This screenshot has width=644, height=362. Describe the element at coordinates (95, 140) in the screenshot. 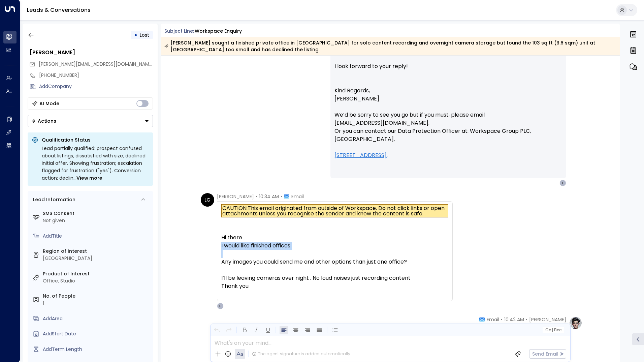

I see `p: Qualification Status` at that location.